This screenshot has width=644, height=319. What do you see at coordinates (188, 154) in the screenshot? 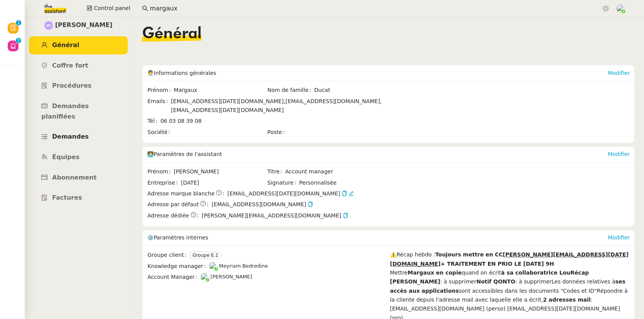
I see `span: Paramètres de l'assistant` at bounding box center [188, 154].